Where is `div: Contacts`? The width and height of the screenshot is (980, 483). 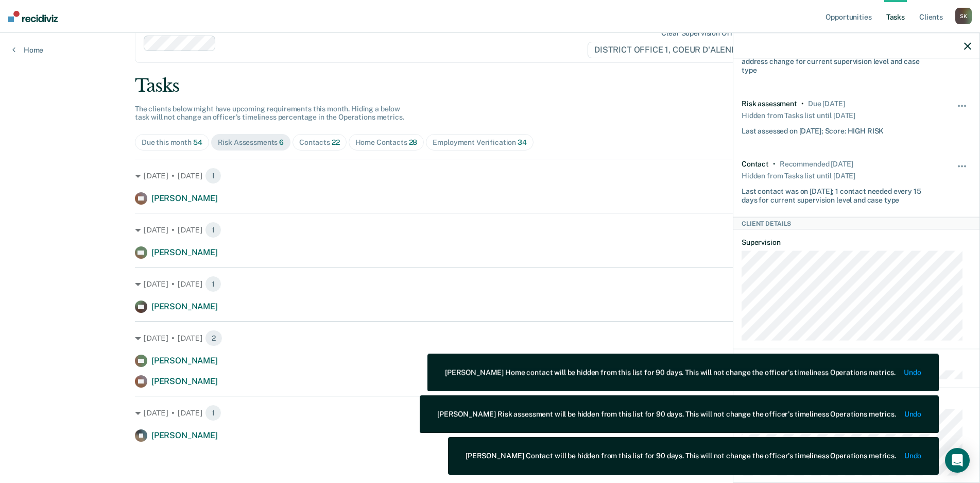 div: Contacts is located at coordinates (320, 142).